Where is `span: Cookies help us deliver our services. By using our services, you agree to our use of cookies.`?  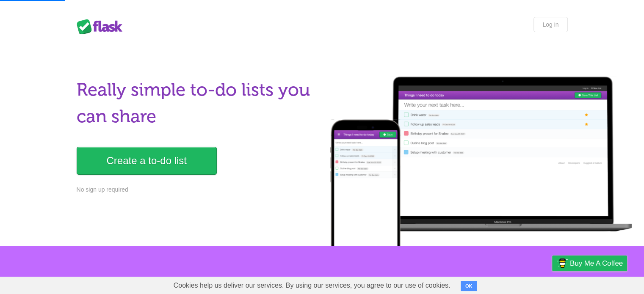
span: Cookies help us deliver our services. By using our services, you agree to our use of cookies. is located at coordinates (312, 285).